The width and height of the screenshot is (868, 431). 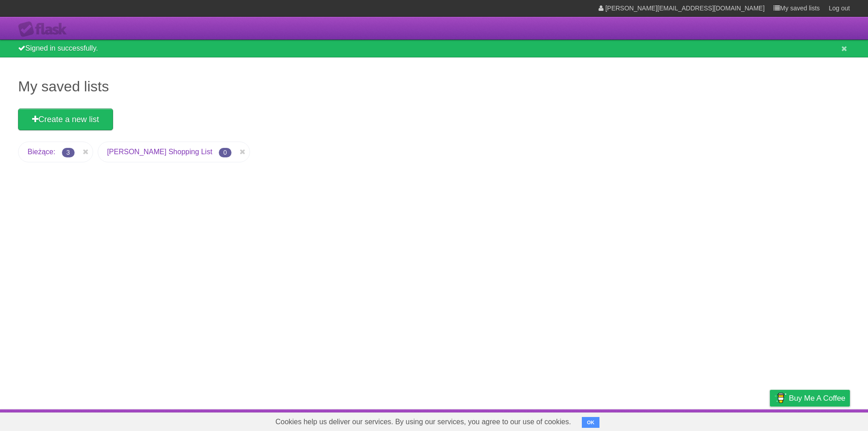 What do you see at coordinates (68, 152) in the screenshot?
I see `span: 3` at bounding box center [68, 152].